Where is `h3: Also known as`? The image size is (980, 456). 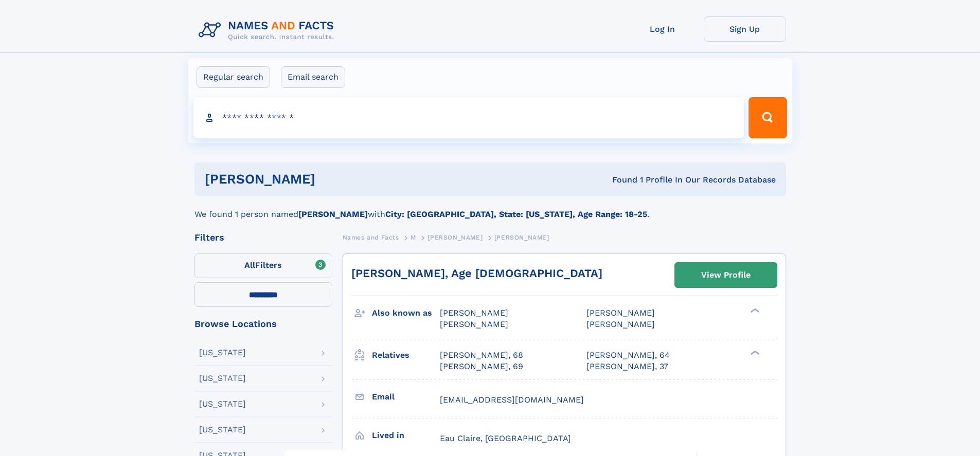
h3: Also known as is located at coordinates (406, 313).